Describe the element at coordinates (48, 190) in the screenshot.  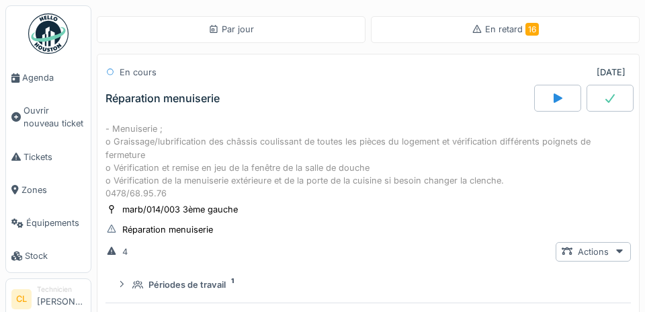
I see `a: Zones` at that location.